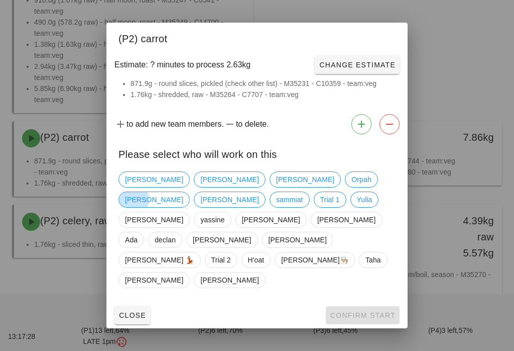 The height and width of the screenshot is (351, 514). Describe the element at coordinates (263, 94) in the screenshot. I see `li: 1.76kg - shredded, raw - M35264 - C7707 - team:veg` at that location.